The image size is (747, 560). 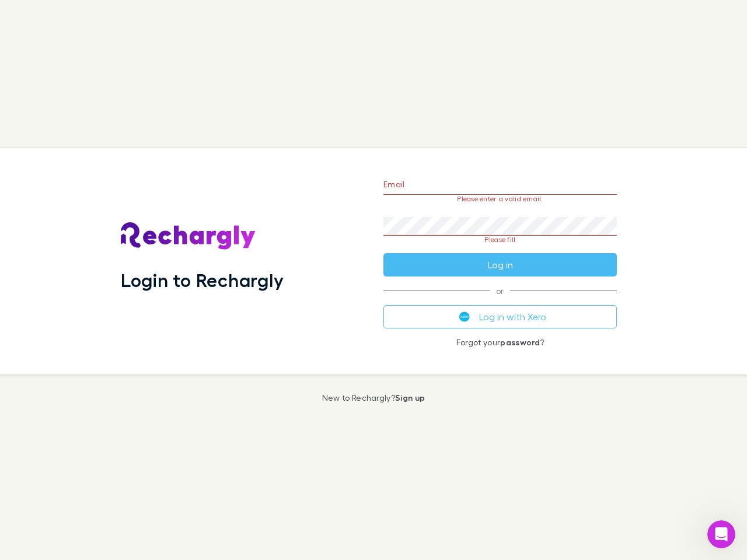 I want to click on span: or, so click(x=500, y=291).